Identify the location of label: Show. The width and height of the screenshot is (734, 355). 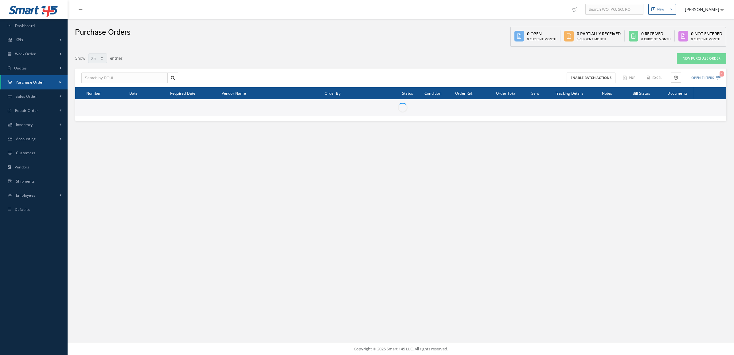
(80, 57).